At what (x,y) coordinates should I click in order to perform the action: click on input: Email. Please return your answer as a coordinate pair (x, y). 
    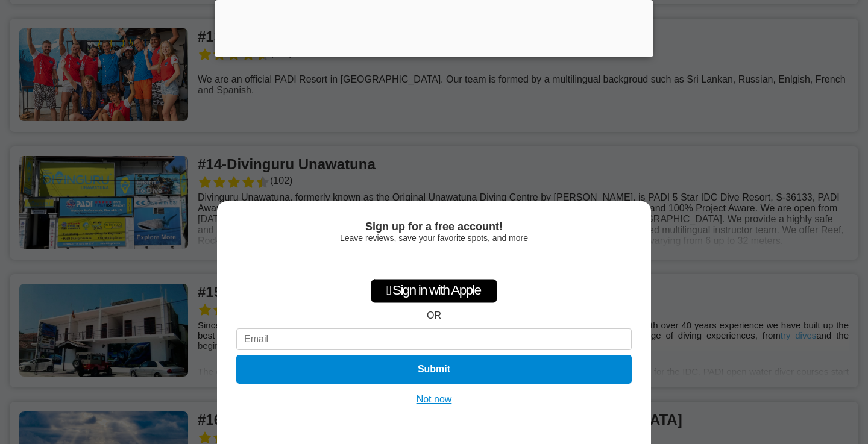
    Looking at the image, I should click on (434, 339).